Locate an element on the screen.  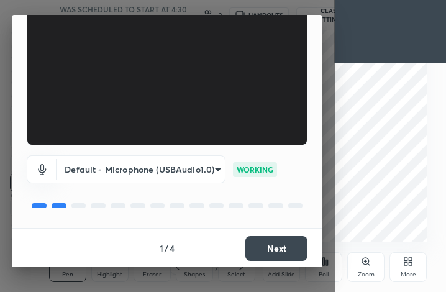
div: Zoom is located at coordinates (366, 275).